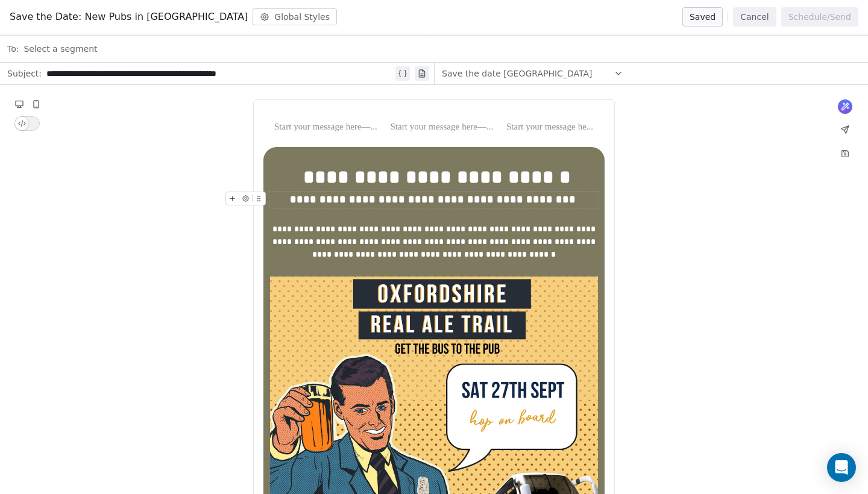 The image size is (868, 494). I want to click on button: Cancel, so click(754, 17).